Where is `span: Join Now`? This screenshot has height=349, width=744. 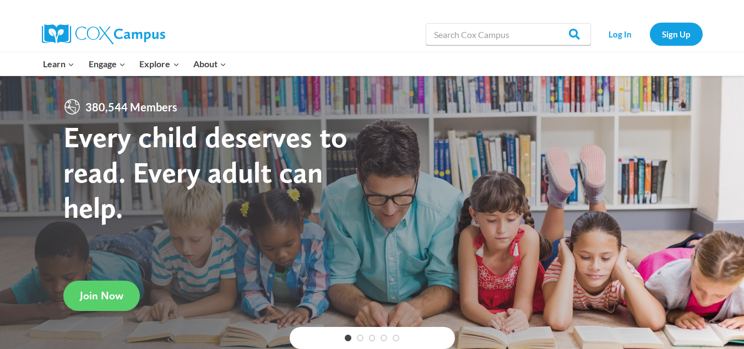 span: Join Now is located at coordinates (101, 295).